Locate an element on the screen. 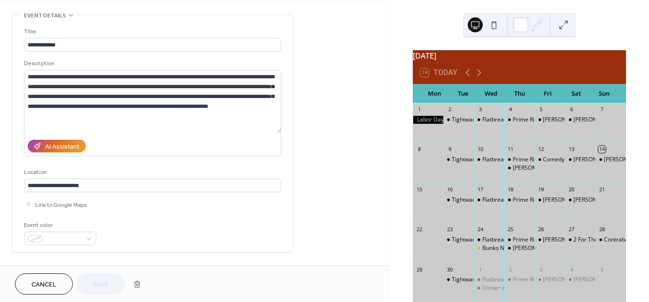 The image size is (649, 302). div: Labor Day is located at coordinates (428, 120).